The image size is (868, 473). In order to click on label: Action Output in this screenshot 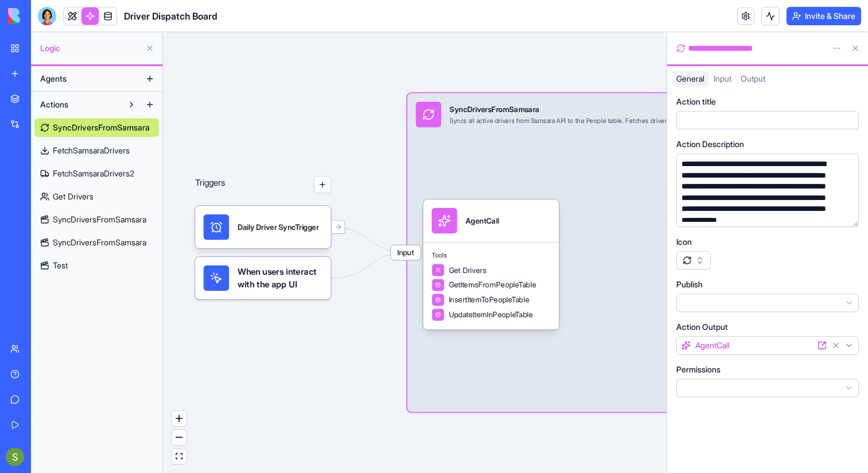, I will do `click(702, 327)`.